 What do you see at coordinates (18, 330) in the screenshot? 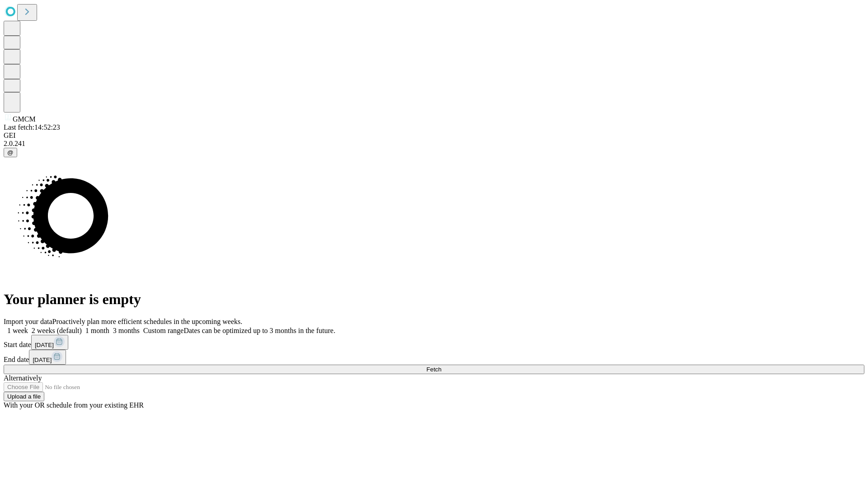
I see `span: 1 week` at bounding box center [18, 330].